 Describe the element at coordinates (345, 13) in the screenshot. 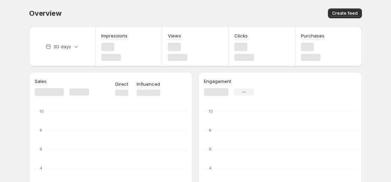

I see `span: Create feed` at that location.